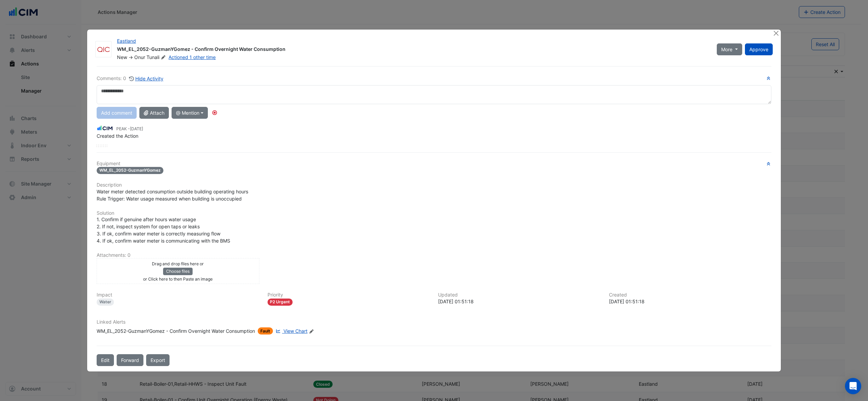 The image size is (868, 401). What do you see at coordinates (130, 170) in the screenshot?
I see `span: WM_EL_2052-GuzmanYGomez` at bounding box center [130, 170].